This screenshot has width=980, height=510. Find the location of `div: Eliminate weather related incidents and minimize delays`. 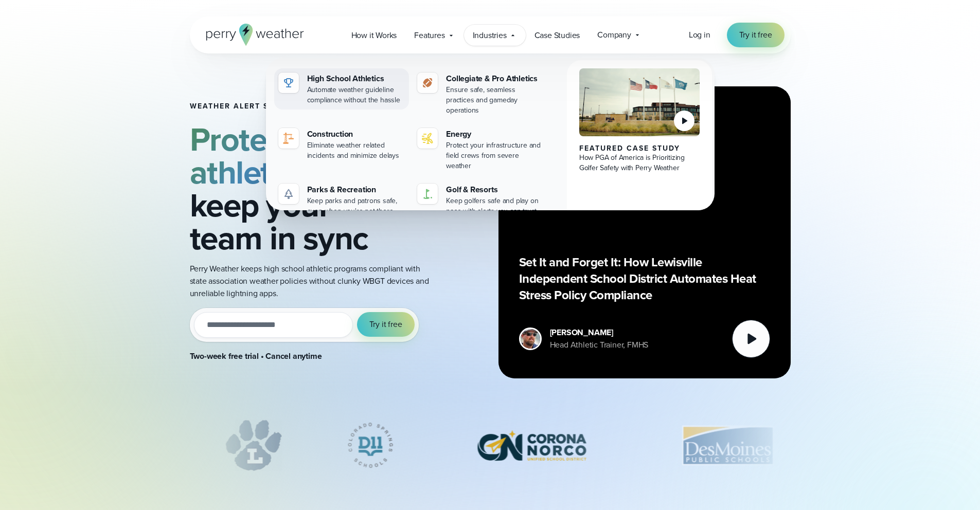

div: Eliminate weather related incidents and minimize delays is located at coordinates (355, 151).